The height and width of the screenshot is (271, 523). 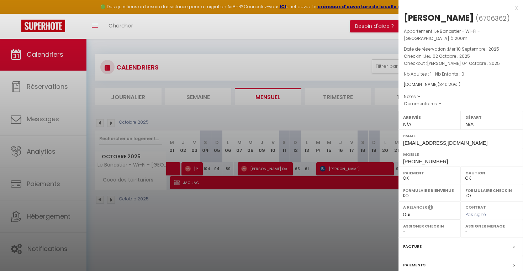 What do you see at coordinates (458, 8) in the screenshot?
I see `div: x` at bounding box center [458, 8].